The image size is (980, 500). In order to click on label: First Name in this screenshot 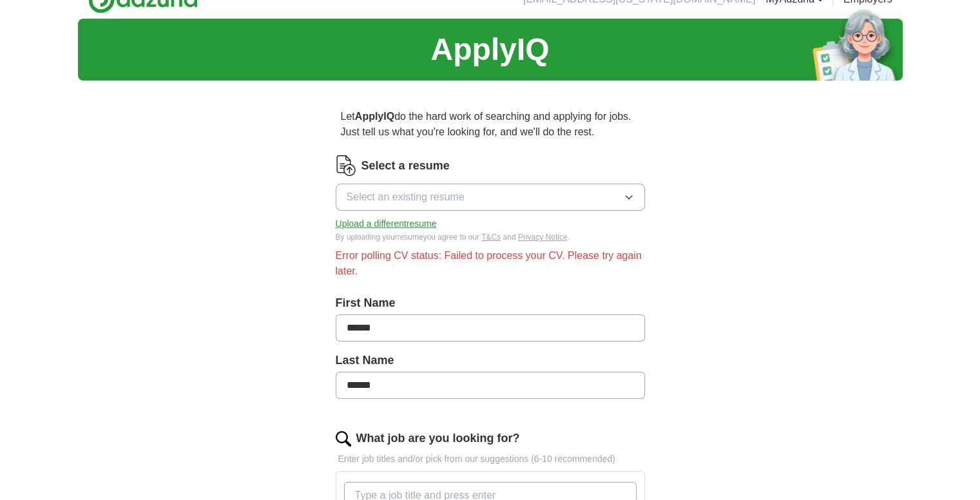, I will do `click(490, 303)`.